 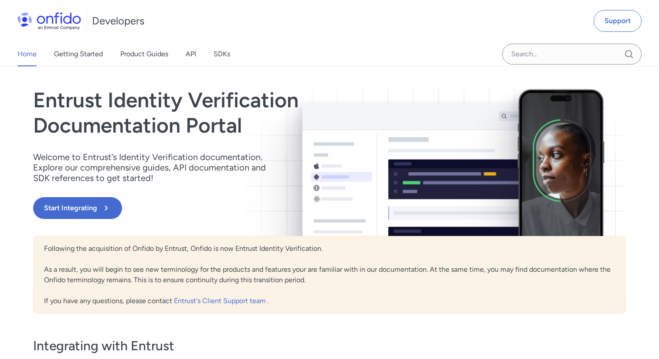 I want to click on a: Start Integrating, so click(x=240, y=208).